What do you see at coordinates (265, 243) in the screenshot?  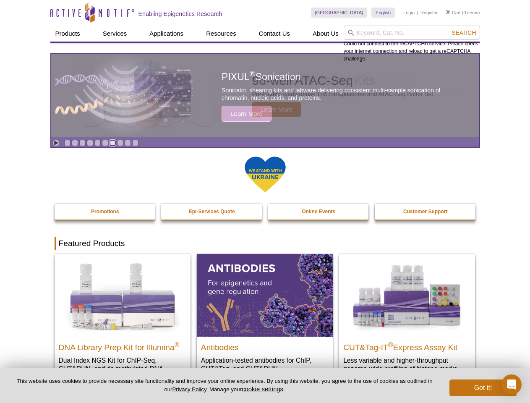 I see `h2: Featured Products` at bounding box center [265, 243].